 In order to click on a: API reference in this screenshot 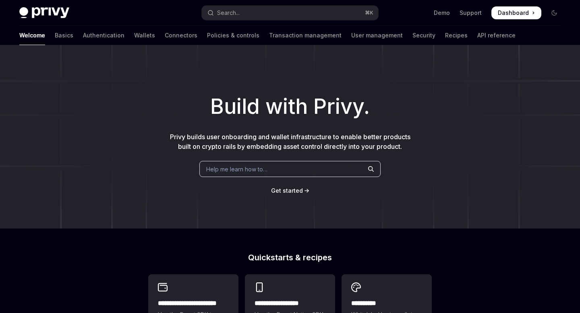, I will do `click(496, 35)`.